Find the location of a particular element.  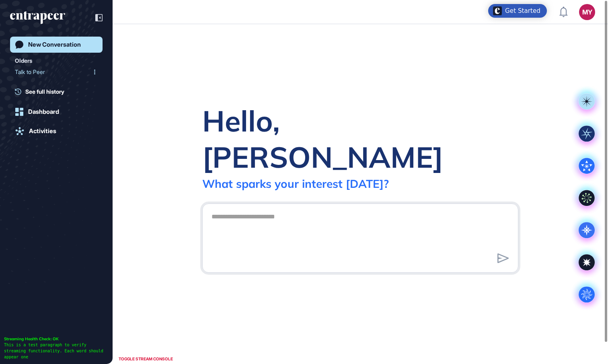

a: Activities is located at coordinates (57, 131).